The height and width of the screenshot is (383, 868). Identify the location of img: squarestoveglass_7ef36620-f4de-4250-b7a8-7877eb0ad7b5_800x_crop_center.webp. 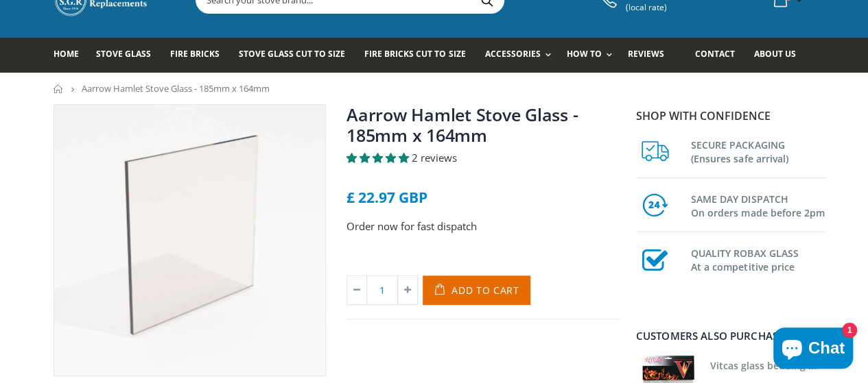
(190, 241).